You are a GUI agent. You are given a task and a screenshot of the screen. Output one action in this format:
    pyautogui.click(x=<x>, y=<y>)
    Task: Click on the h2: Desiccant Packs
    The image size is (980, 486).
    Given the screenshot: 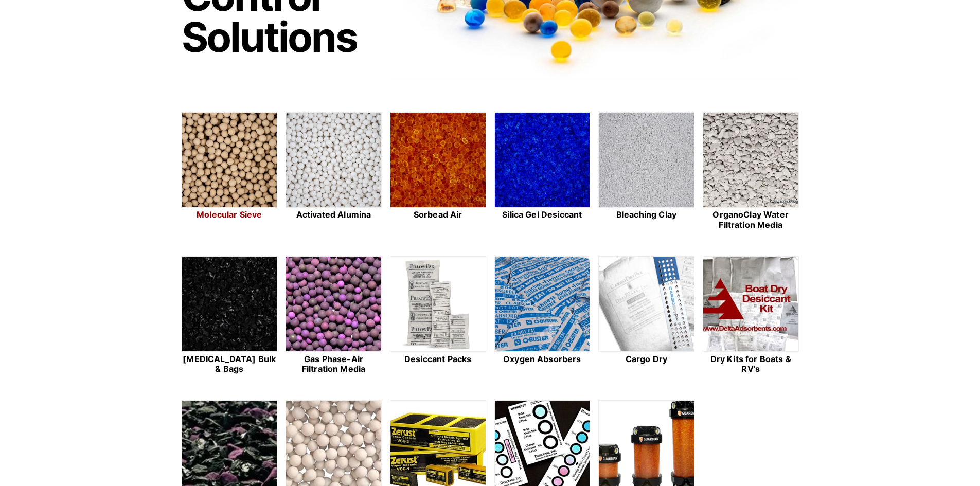 What is the action you would take?
    pyautogui.click(x=437, y=359)
    